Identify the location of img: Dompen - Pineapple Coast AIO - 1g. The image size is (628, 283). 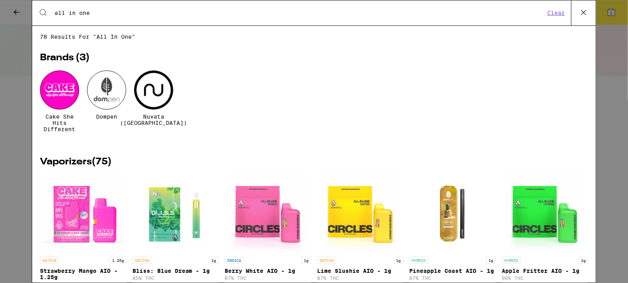
(452, 214).